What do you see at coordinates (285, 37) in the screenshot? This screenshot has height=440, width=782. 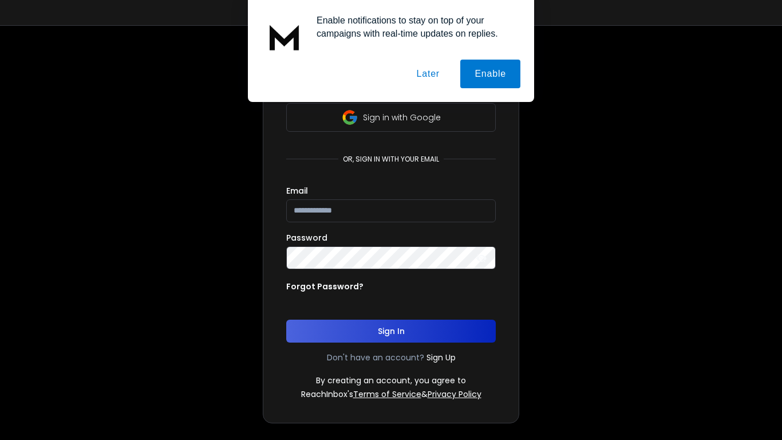 I see `img: notification icon` at bounding box center [285, 37].